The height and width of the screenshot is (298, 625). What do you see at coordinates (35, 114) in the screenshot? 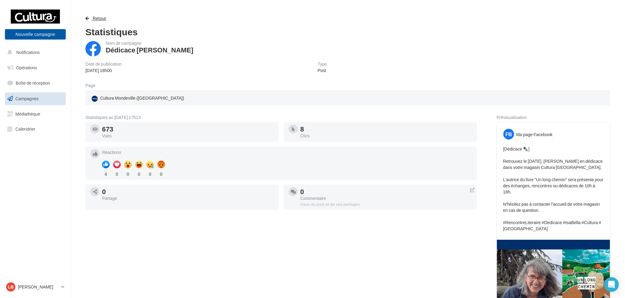
I see `a: Médiathèque` at bounding box center [35, 114].